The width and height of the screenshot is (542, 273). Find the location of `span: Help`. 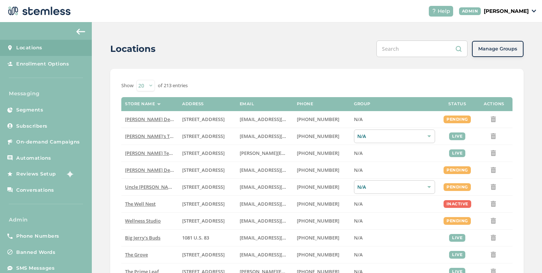

span: Help is located at coordinates (444, 11).